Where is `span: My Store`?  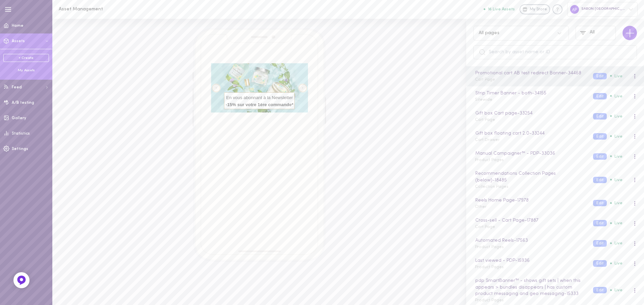 span: My Store is located at coordinates (538, 10).